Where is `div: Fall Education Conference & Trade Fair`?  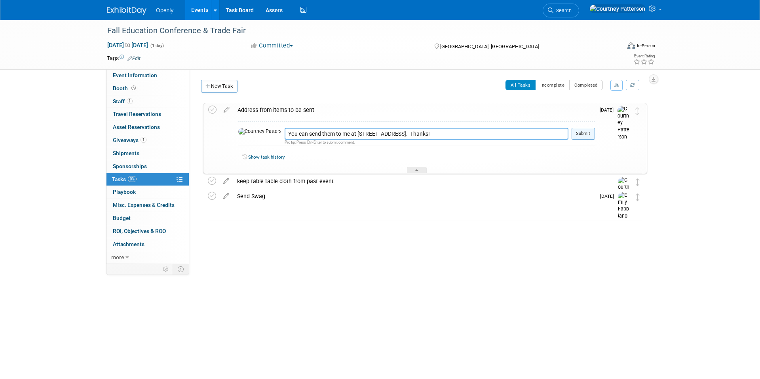
div: Fall Education Conference & Trade Fair is located at coordinates (356, 31).